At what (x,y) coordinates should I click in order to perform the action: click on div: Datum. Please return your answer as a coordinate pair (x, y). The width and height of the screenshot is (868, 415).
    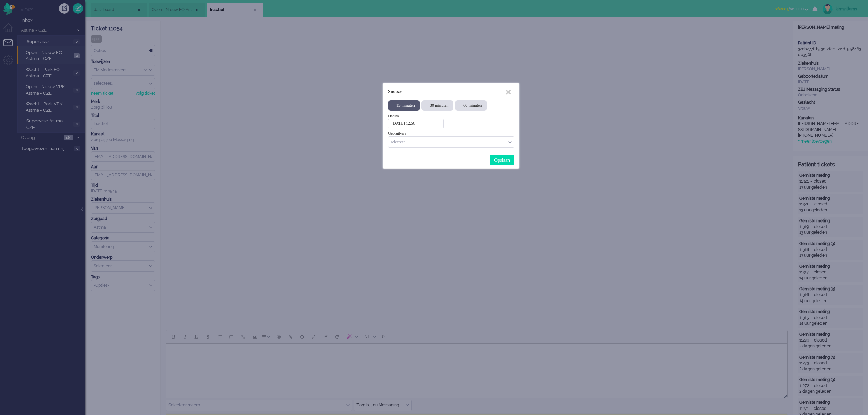
    Looking at the image, I should click on (451, 116).